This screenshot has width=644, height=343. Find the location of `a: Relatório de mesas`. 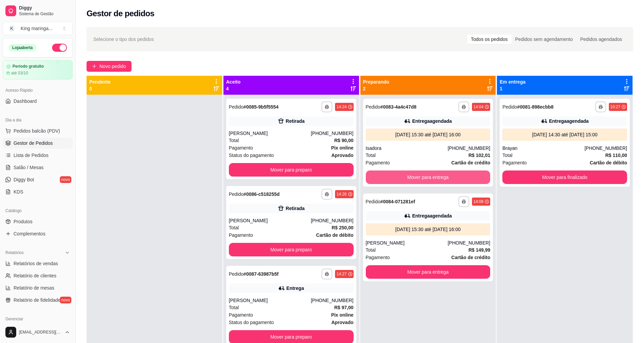

a: Relatório de mesas is located at coordinates (37, 288).